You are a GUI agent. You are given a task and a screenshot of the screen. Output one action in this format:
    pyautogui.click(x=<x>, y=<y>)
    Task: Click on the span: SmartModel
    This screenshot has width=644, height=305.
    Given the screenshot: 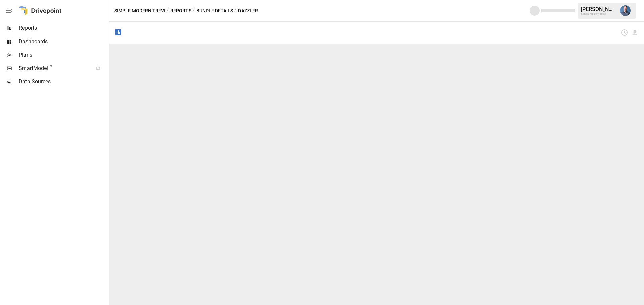 What is the action you would take?
    pyautogui.click(x=53, y=68)
    